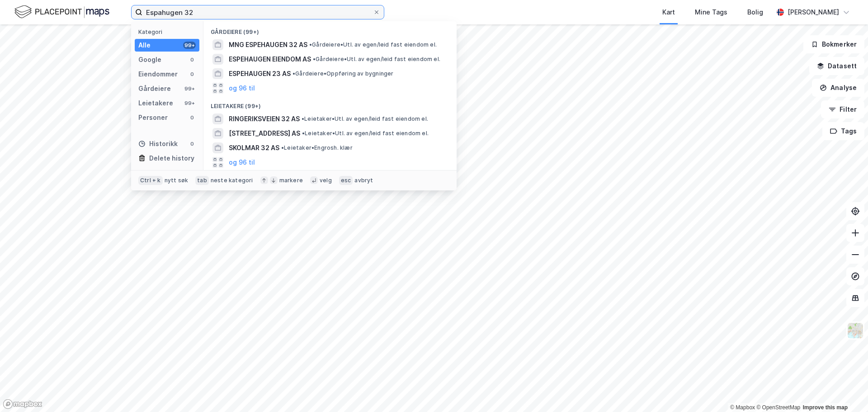 The image size is (868, 412). I want to click on div: Kart, so click(668, 12).